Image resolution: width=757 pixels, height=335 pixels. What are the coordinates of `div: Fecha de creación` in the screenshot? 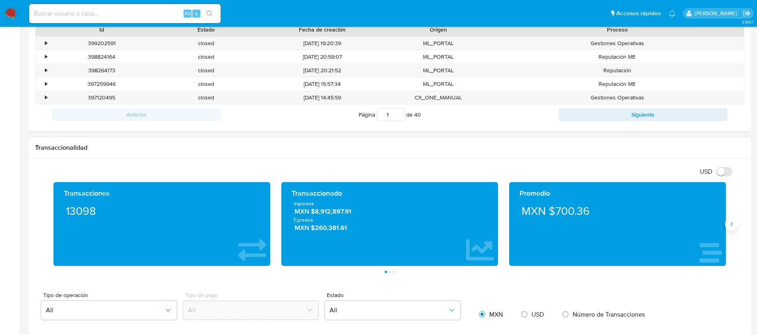 It's located at (323, 30).